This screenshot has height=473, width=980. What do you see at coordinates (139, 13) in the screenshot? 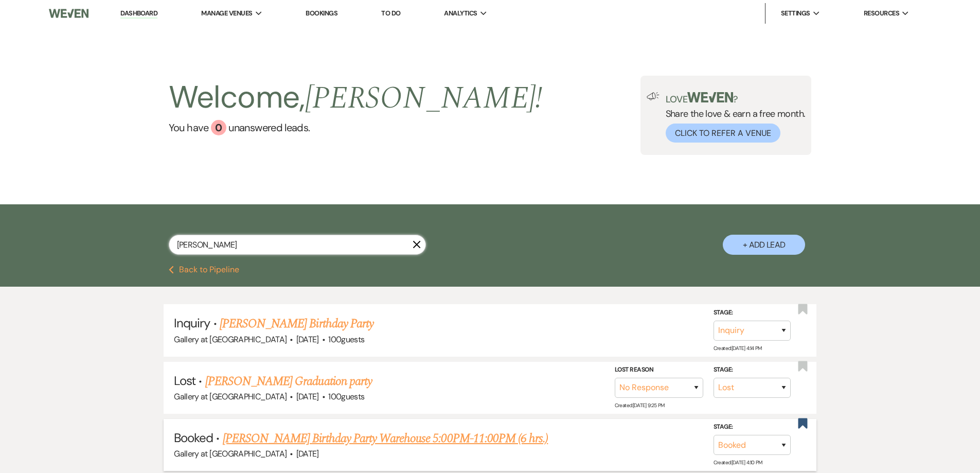
I see `a: Dashboard` at bounding box center [139, 13].